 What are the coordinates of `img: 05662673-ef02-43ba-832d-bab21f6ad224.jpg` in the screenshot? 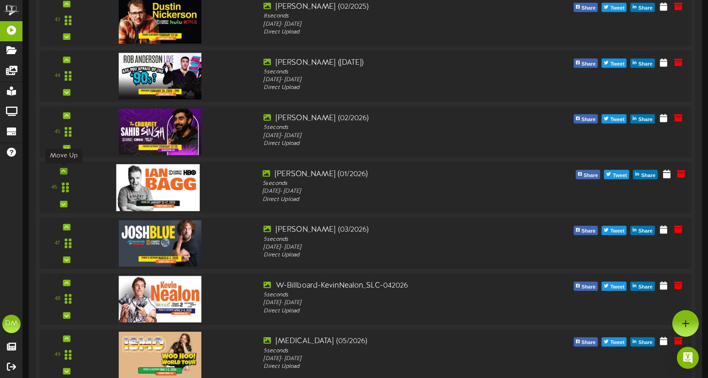 It's located at (160, 354).